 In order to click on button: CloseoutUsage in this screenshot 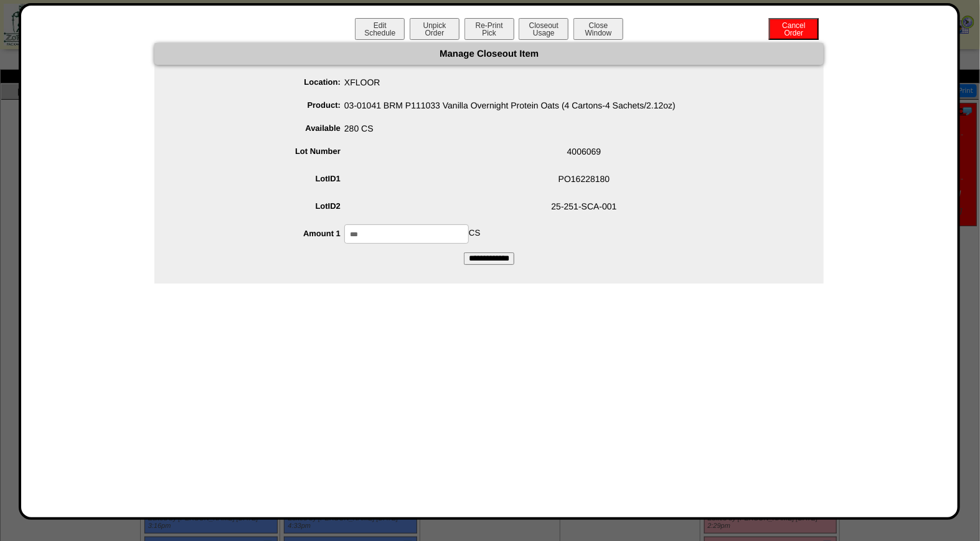, I will do `click(544, 29)`.